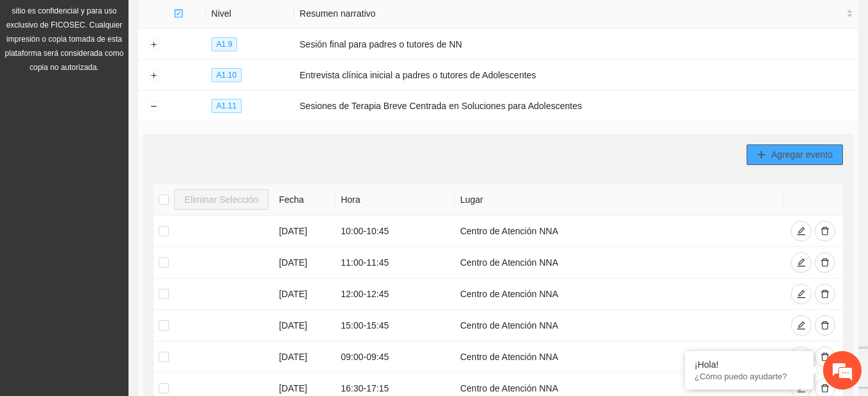 The image size is (868, 396). I want to click on td: Sesión final para padres o tutores de NN, so click(577, 44).